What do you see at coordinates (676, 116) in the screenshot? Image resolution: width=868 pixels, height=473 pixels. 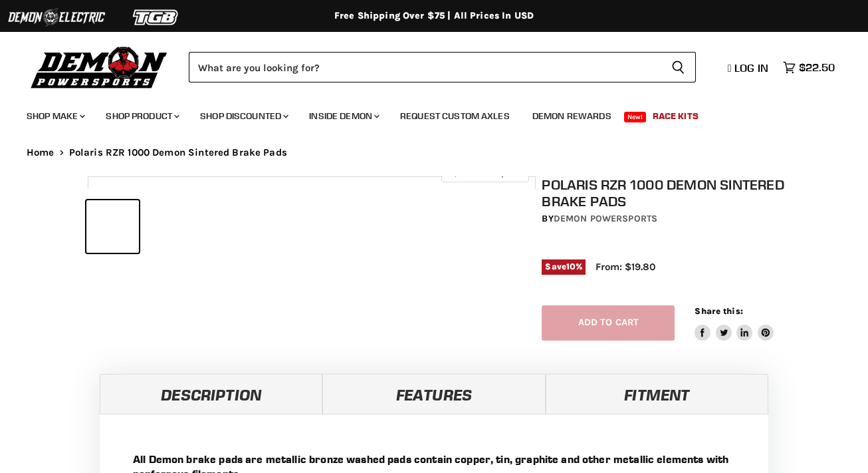 I see `a: Race Kits` at bounding box center [676, 116].